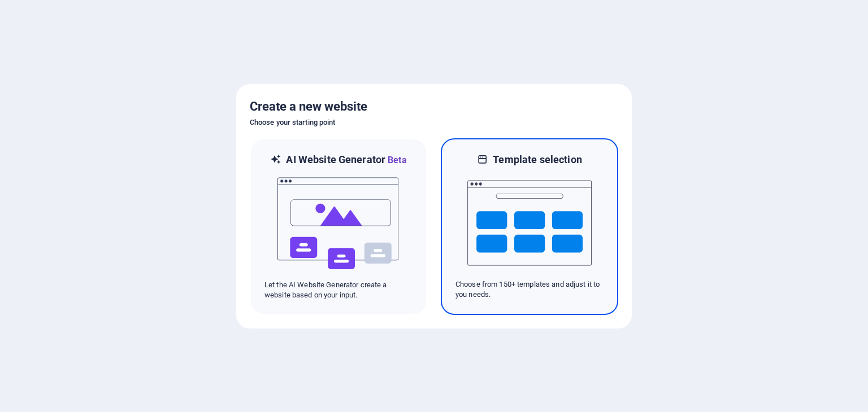 The height and width of the screenshot is (412, 868). Describe the element at coordinates (434, 123) in the screenshot. I see `h6: Choose your starting point` at that location.